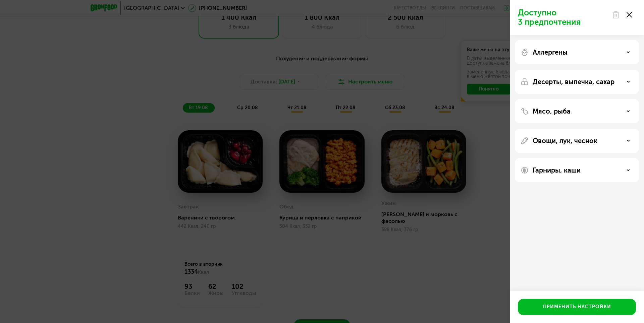 This screenshot has width=644, height=323. Describe the element at coordinates (574, 82) in the screenshot. I see `p: Десерты, выпечка, сахар` at that location.